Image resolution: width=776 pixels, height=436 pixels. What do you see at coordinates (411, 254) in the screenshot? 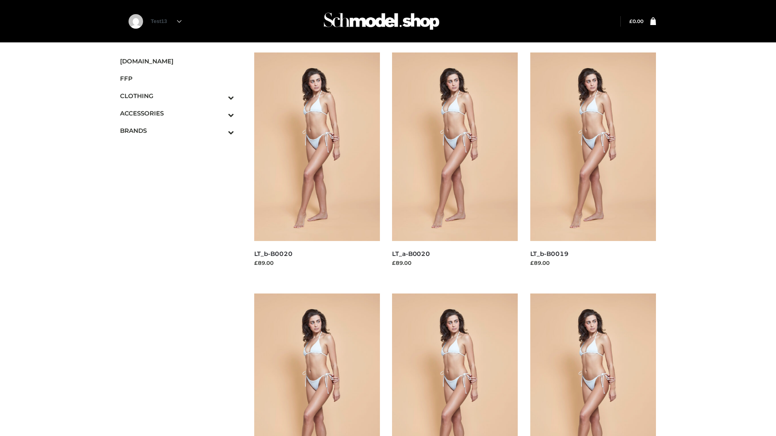
I see `a: LT_a-B0020` at bounding box center [411, 254].